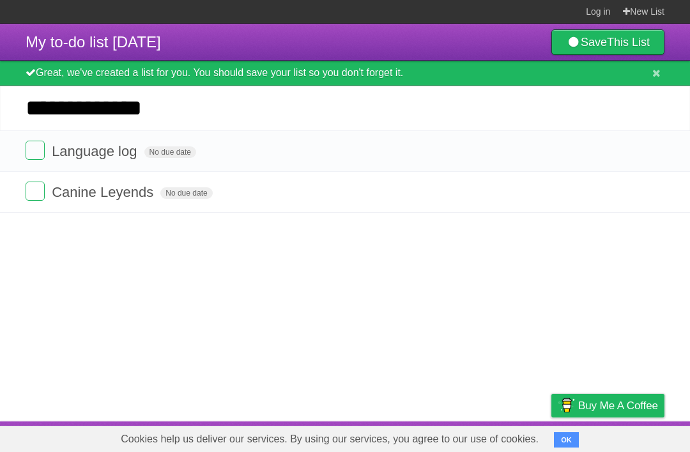 The image size is (690, 452). I want to click on a: About, so click(395, 436).